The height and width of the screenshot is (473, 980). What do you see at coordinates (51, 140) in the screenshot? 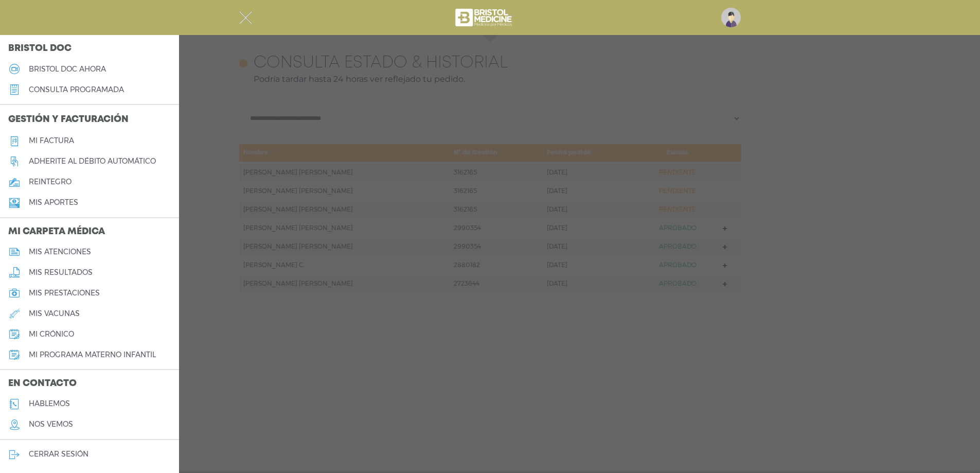
I see `h5: Mi factura` at bounding box center [51, 140].